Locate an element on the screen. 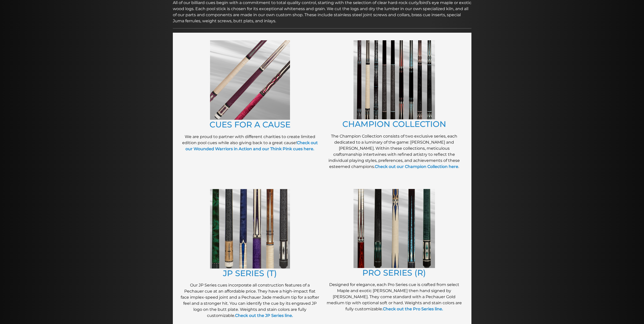 This screenshot has height=324, width=644. a: CHAMPION COLLECTION is located at coordinates (394, 124).